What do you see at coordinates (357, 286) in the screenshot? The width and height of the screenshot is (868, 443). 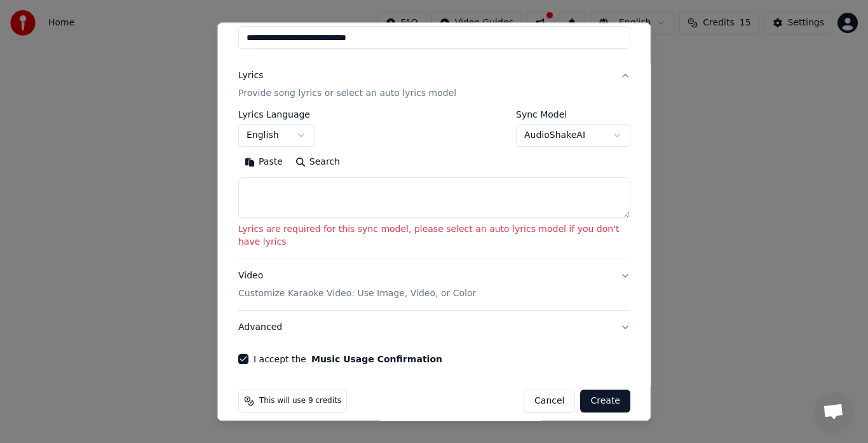 I see `div: Video` at bounding box center [357, 286].